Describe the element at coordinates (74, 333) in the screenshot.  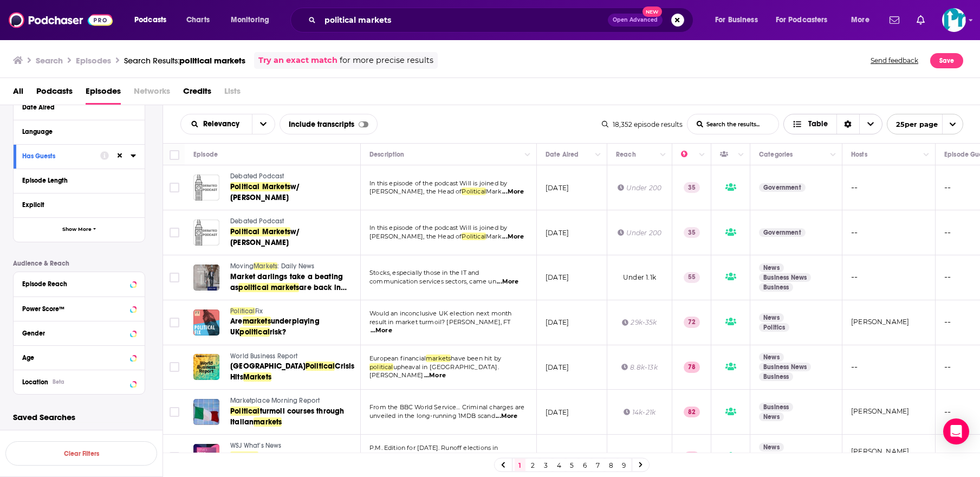
I see `div: Gender` at that location.